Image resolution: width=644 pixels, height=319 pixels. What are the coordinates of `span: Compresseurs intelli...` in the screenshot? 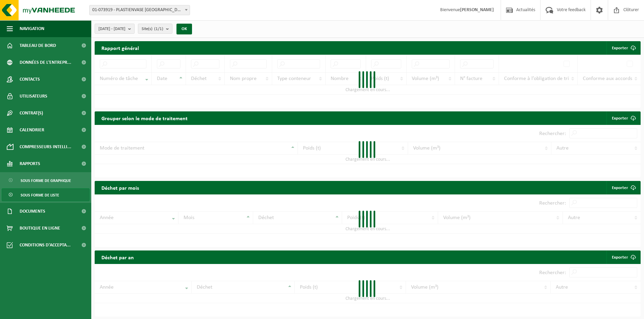 It's located at (46, 147).